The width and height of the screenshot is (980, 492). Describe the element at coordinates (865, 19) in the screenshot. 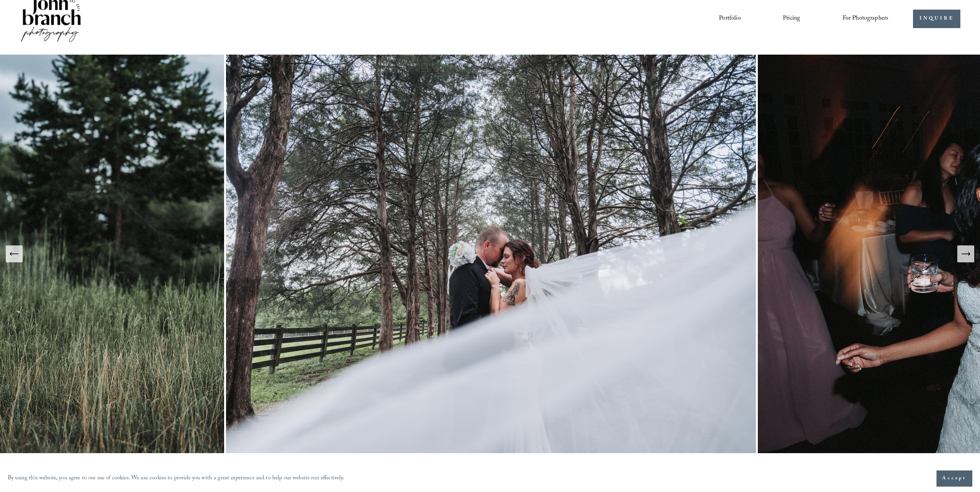

I see `a: folder dropdown` at that location.